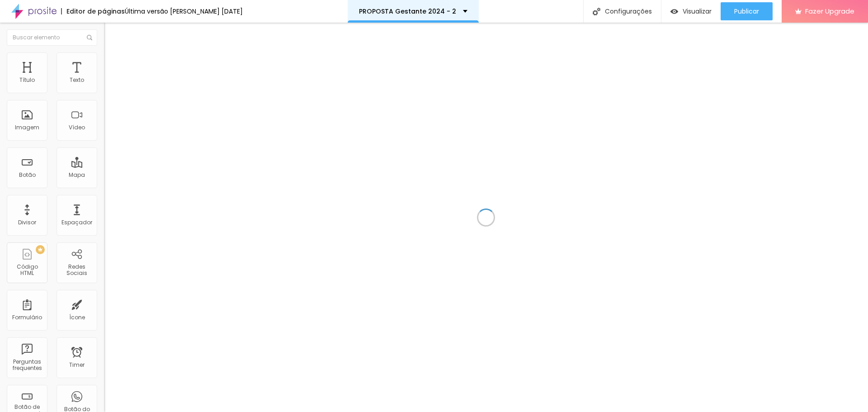  What do you see at coordinates (26, 365) in the screenshot?
I see `div: Perguntas frequentes` at bounding box center [26, 365].